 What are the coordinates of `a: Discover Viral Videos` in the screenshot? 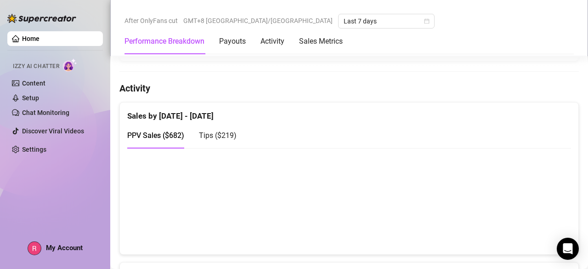 It's located at (53, 131).